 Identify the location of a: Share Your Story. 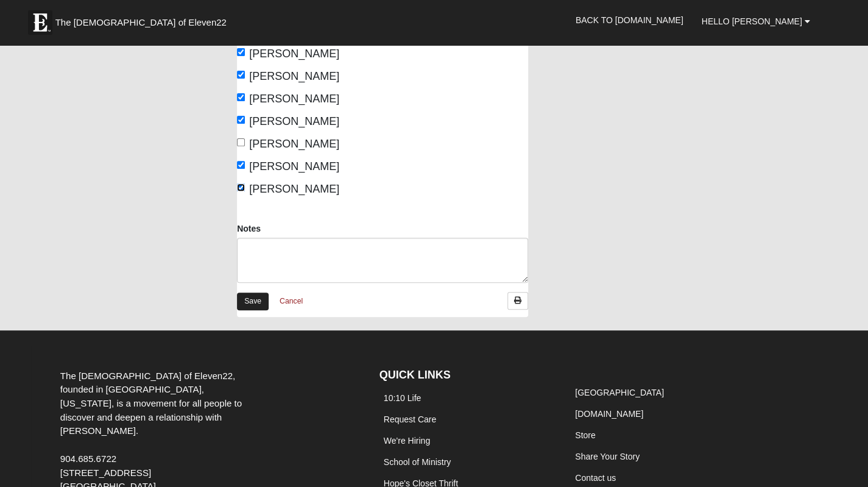
(607, 457).